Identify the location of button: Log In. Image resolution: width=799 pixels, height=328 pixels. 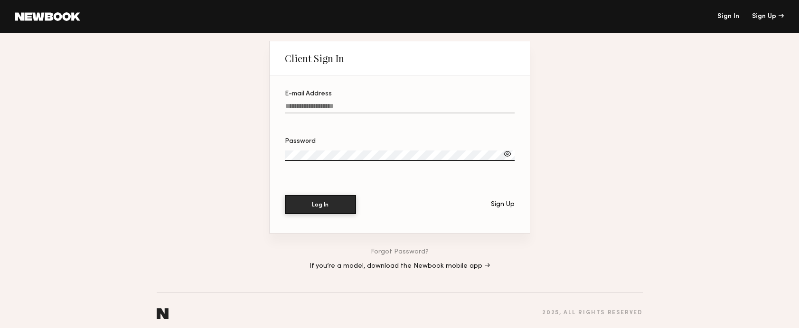
(320, 205).